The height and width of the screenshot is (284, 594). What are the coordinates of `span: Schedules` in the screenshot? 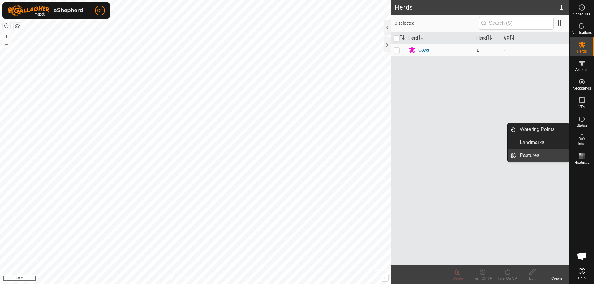 It's located at (582, 14).